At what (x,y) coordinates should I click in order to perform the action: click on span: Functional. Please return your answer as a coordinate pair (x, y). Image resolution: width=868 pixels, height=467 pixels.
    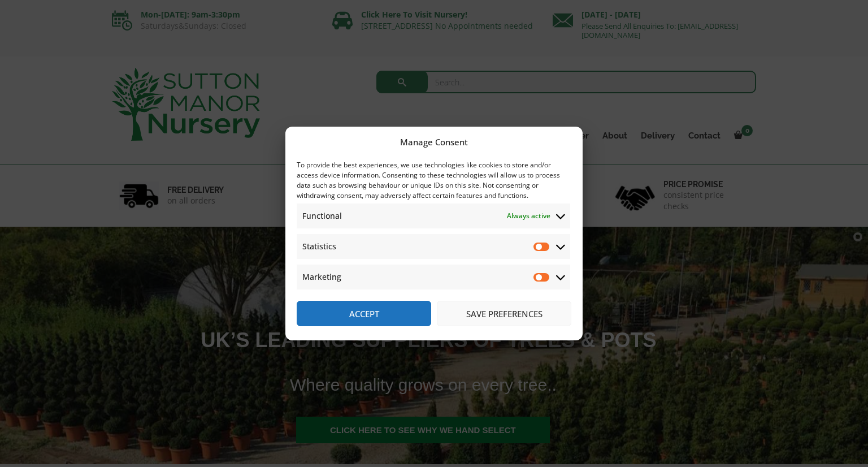
    Looking at the image, I should click on (322, 216).